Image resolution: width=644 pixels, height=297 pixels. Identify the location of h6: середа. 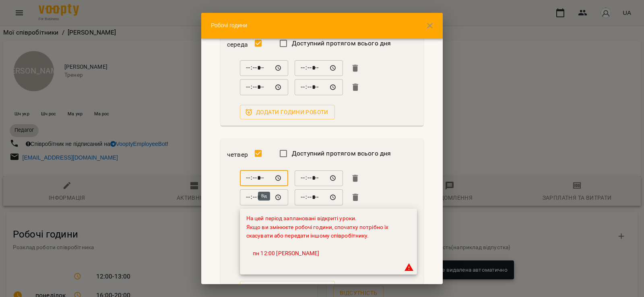
(237, 45).